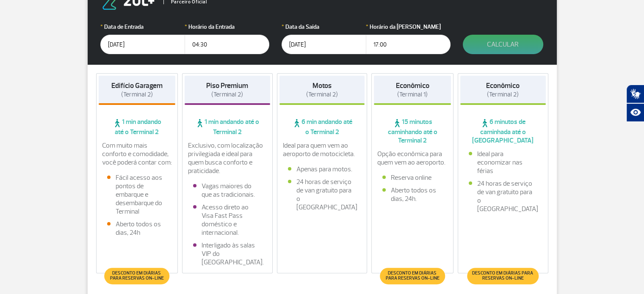  What do you see at coordinates (322, 169) in the screenshot?
I see `li: Apenas para motos.` at bounding box center [322, 169].